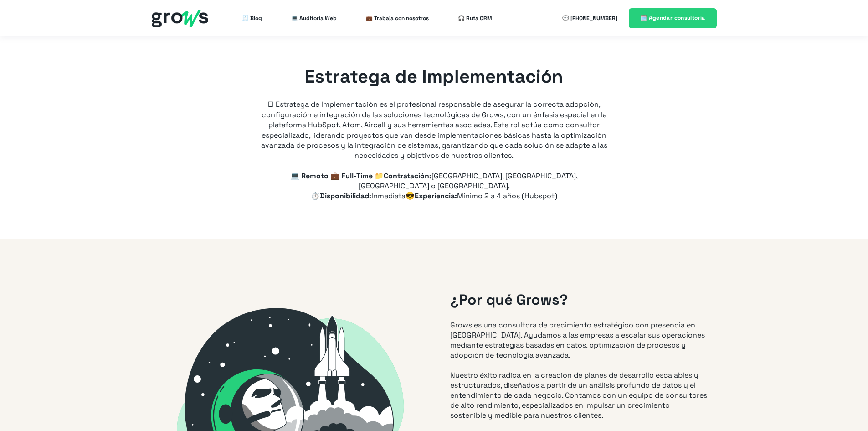 The width and height of the screenshot is (868, 431). What do you see at coordinates (434, 186) in the screenshot?
I see `p: 💻 Remoto 💼 Full-Time 📁Contratación: ⏱️Disponibilidad: 😎Experiencia:` at bounding box center [434, 186].